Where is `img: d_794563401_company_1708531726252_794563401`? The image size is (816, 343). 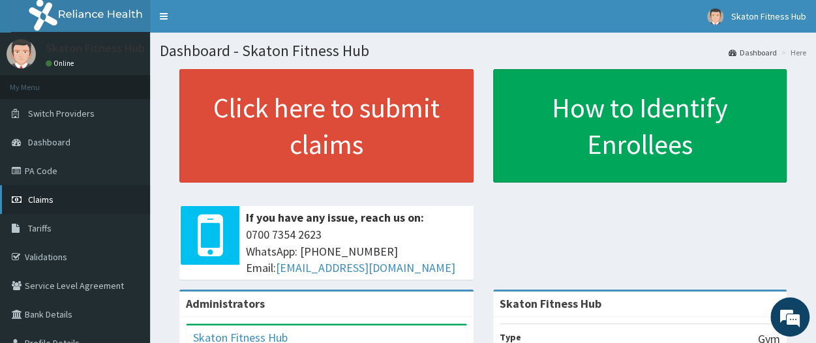 img: d_794563401_company_1708531726252_794563401 is located at coordinates (38, 82).